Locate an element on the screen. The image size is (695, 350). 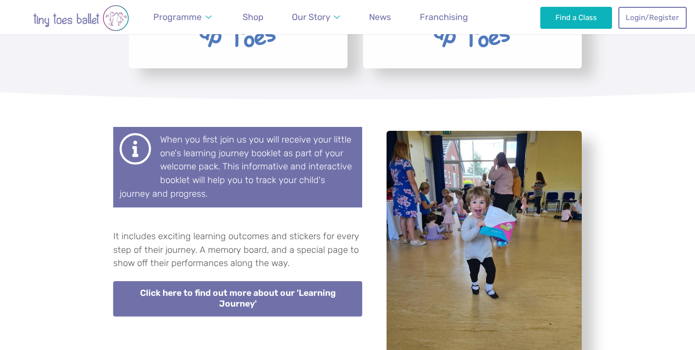
span: News is located at coordinates (380, 17).